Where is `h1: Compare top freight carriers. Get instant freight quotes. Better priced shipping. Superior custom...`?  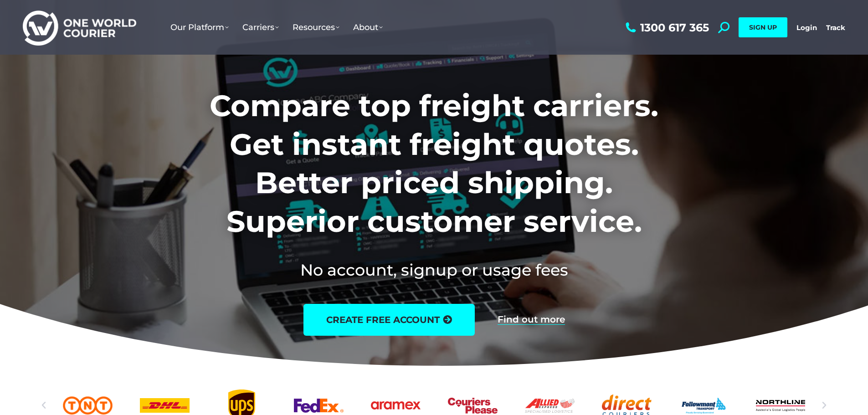
h1: Compare top freight carriers. Get instant freight quotes. Better priced shipping. Superior custom... is located at coordinates (434, 164).